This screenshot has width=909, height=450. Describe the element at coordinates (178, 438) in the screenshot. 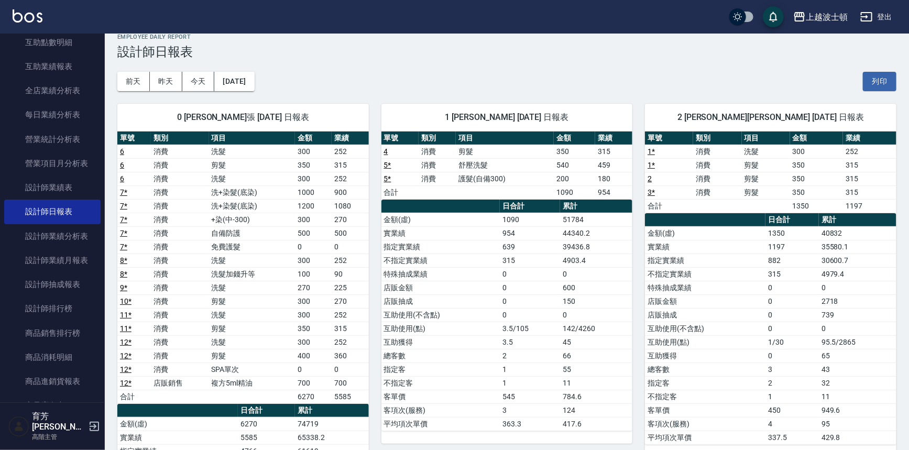

I see `td: 實業績` at that location.